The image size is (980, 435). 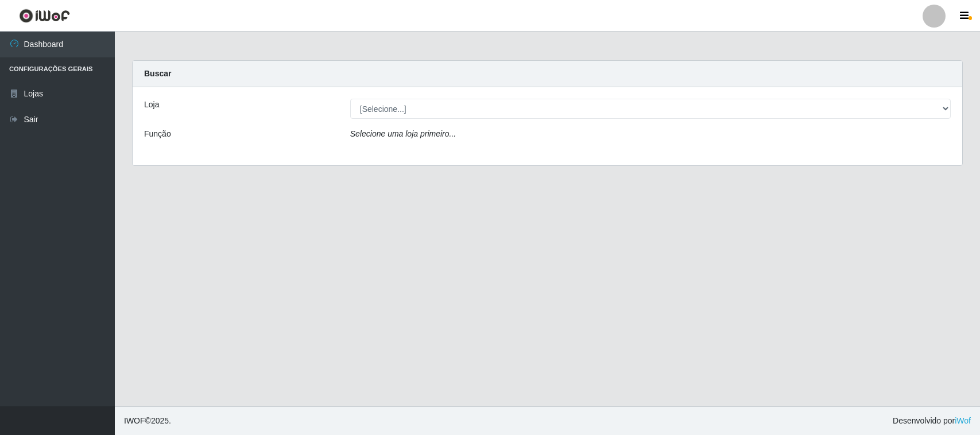 What do you see at coordinates (962, 421) in the screenshot?
I see `a: iWof` at bounding box center [962, 421].